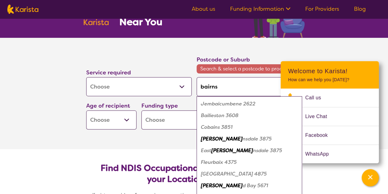  I want to click on button: Channel Menu, so click(371, 177).